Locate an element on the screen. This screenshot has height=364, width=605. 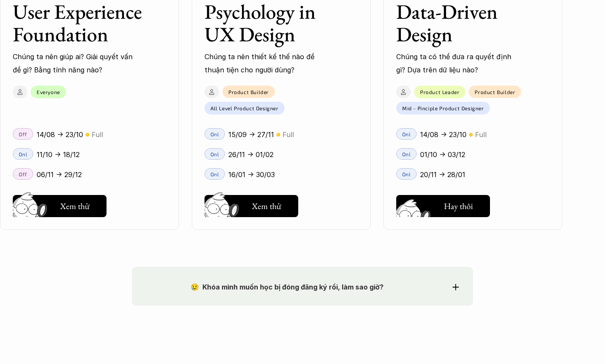
p: 14/08 -> 23/10 is located at coordinates (443, 134).